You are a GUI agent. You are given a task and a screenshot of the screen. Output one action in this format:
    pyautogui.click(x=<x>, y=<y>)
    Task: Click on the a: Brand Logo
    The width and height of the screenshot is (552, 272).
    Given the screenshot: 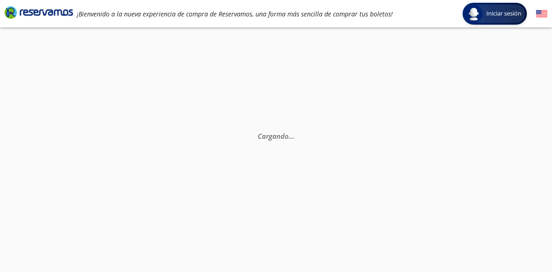 What is the action you would take?
    pyautogui.click(x=39, y=14)
    